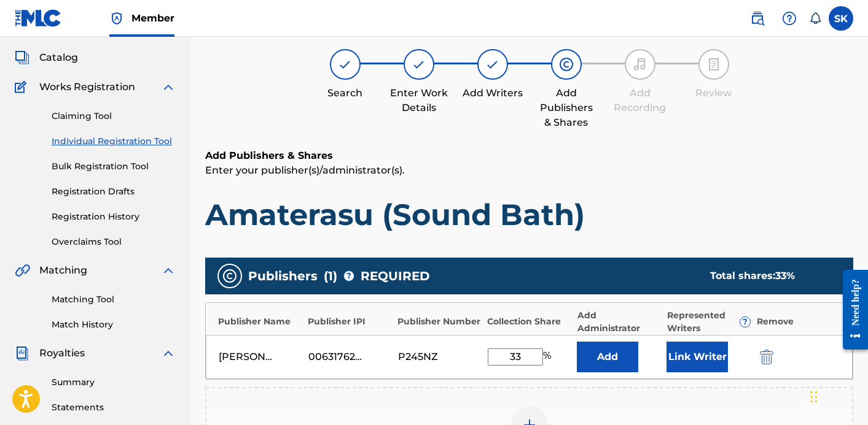 The width and height of the screenshot is (868, 425). Describe the element at coordinates (114, 217) in the screenshot. I see `a: Registration History` at that location.